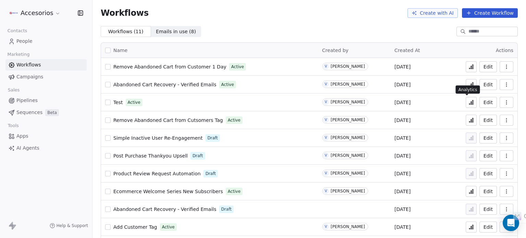 This screenshot has height=238, width=526. Describe the element at coordinates (35, 13) in the screenshot. I see `button: Accesorios` at that location.